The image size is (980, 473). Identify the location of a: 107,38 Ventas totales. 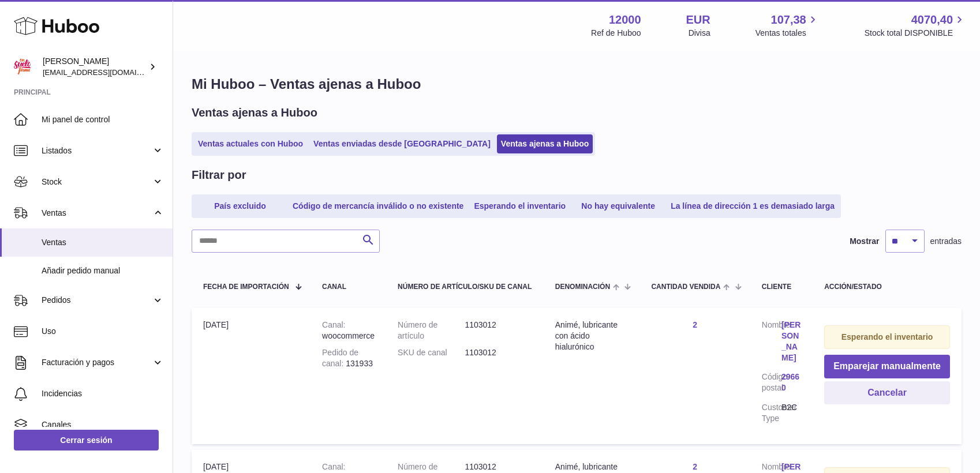
(788, 26).